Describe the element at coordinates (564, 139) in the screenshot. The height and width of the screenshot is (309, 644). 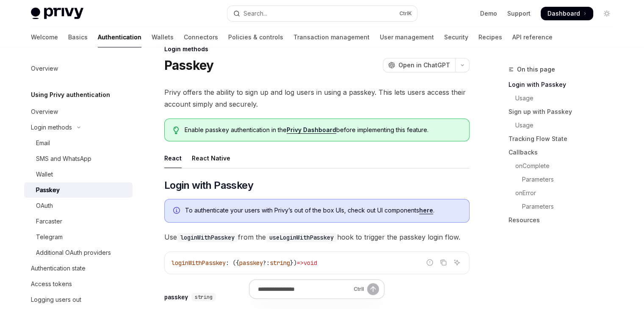
I see `a: Tracking Flow State` at that location.